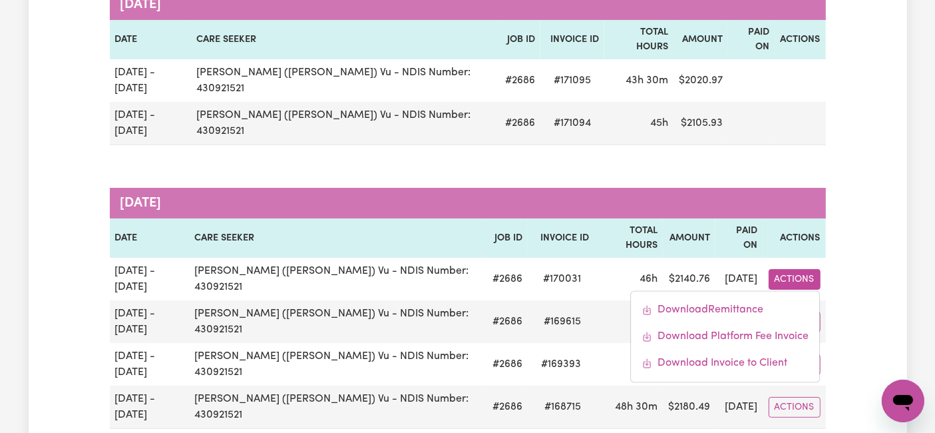 Image resolution: width=935 pixels, height=433 pixels. I want to click on span: 48 hours 30 minutes, so click(636, 407).